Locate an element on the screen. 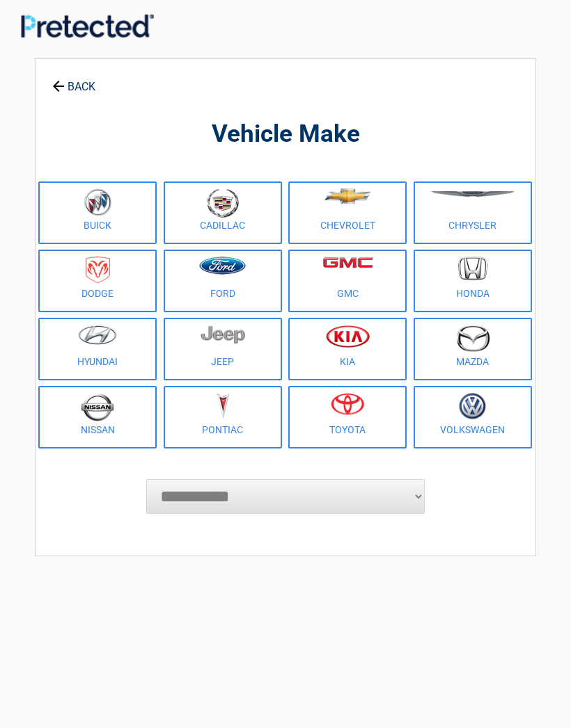 The width and height of the screenshot is (571, 728). a: Volkswagen is located at coordinates (473, 417).